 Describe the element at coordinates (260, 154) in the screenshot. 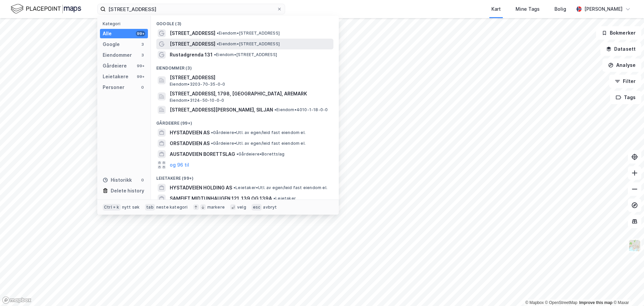

I see `span: Gårdeiere • Borettslag` at that location.